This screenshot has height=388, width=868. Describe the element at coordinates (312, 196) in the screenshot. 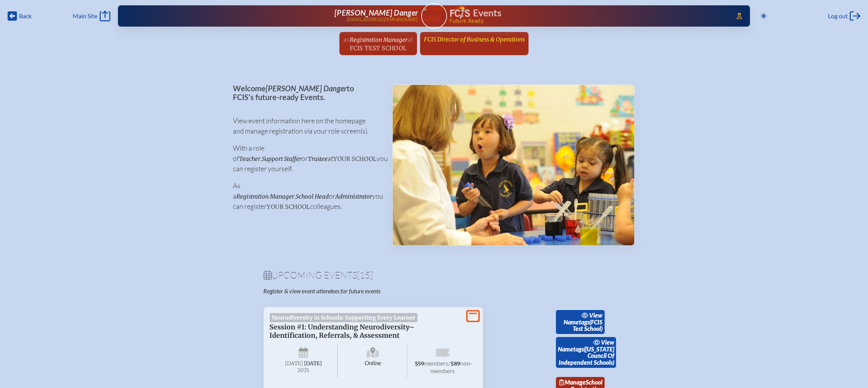

I see `span: School Head` at that location.